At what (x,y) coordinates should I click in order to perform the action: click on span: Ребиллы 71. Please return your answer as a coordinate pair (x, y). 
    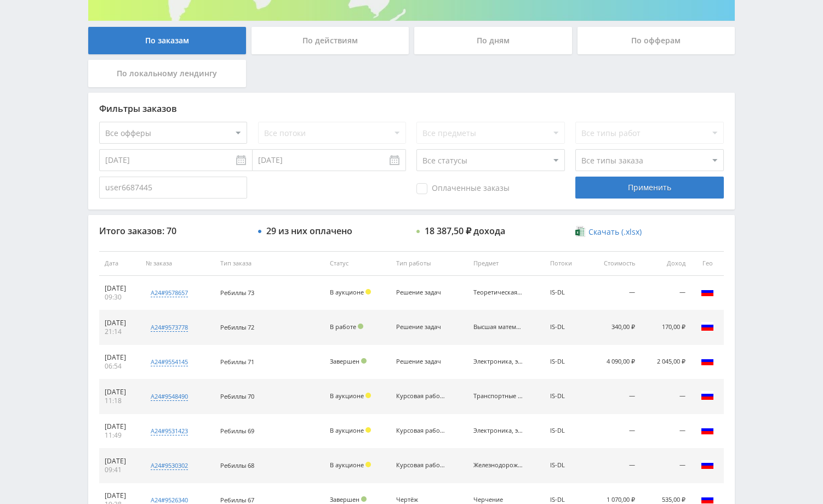
    Looking at the image, I should click on (237, 361).